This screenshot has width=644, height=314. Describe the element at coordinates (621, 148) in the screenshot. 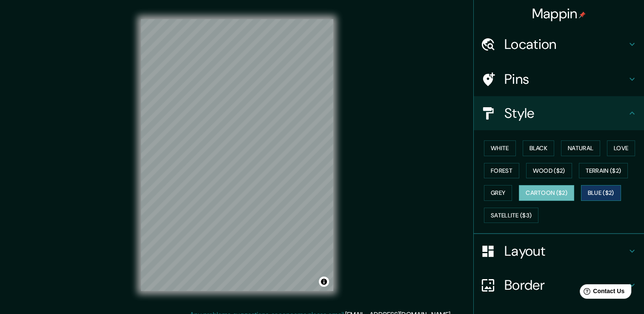

I see `button: Love` at that location.